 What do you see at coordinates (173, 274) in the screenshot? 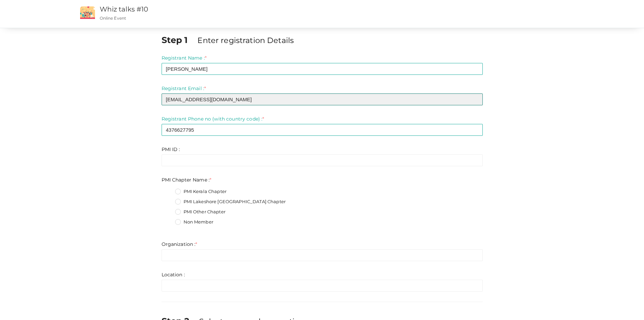
I see `label: Location :` at bounding box center [173, 274].